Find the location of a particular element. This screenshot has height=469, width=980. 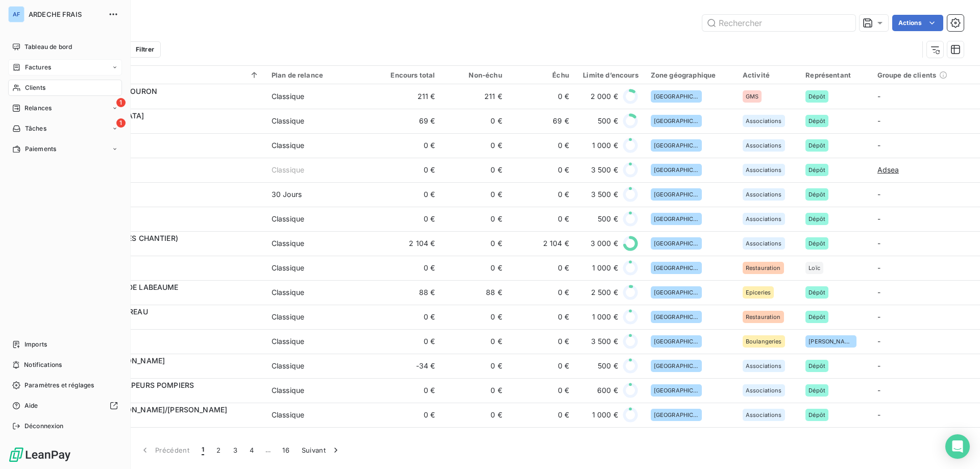

span: 41C0002054 is located at coordinates (165, 420).